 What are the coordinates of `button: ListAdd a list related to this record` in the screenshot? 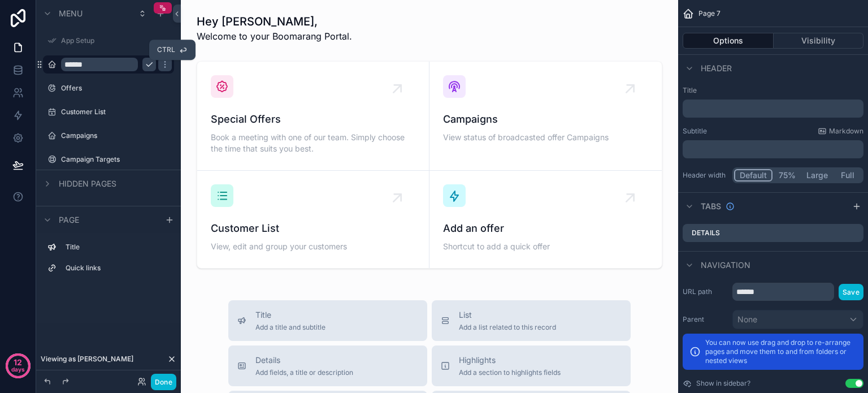 It's located at (531, 320).